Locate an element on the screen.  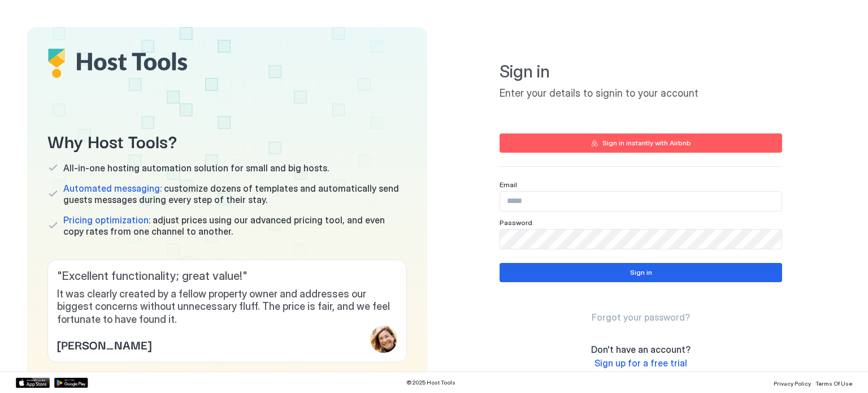
span: Pricing optimization: is located at coordinates (107, 220).